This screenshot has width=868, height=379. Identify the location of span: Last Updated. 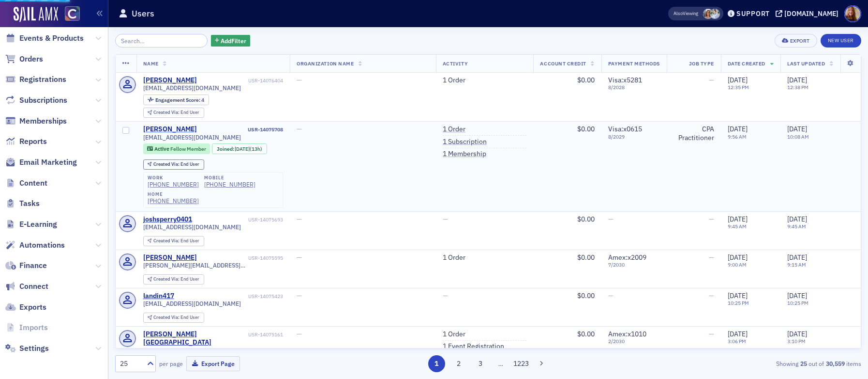
(806, 64).